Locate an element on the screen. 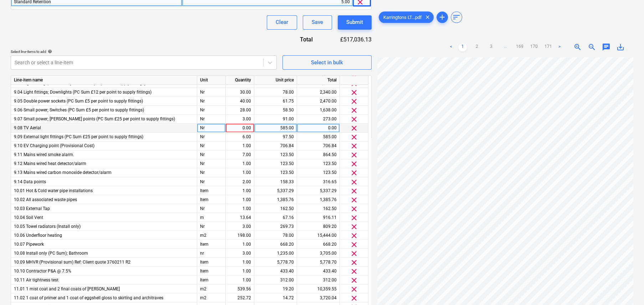 This screenshot has height=305, width=644. div: 67.16 is located at coordinates (276, 217).